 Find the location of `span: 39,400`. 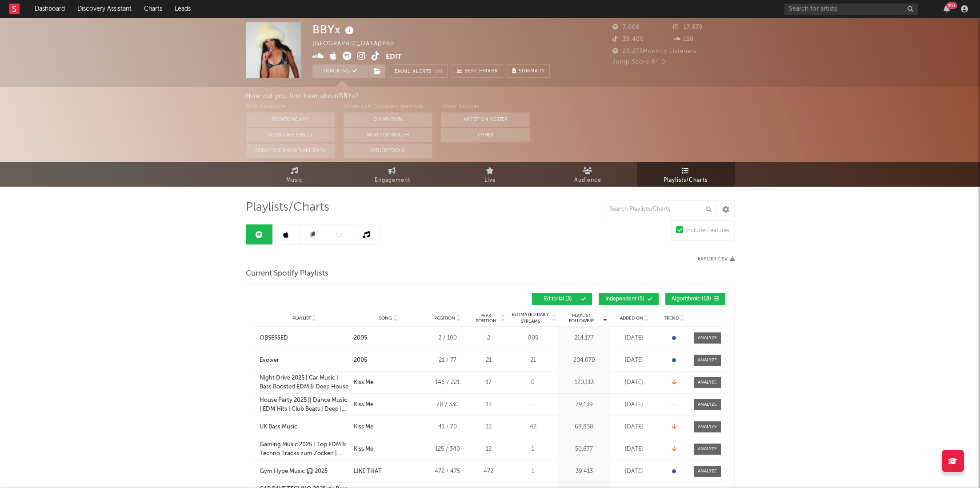

span: 39,400 is located at coordinates (628, 39).